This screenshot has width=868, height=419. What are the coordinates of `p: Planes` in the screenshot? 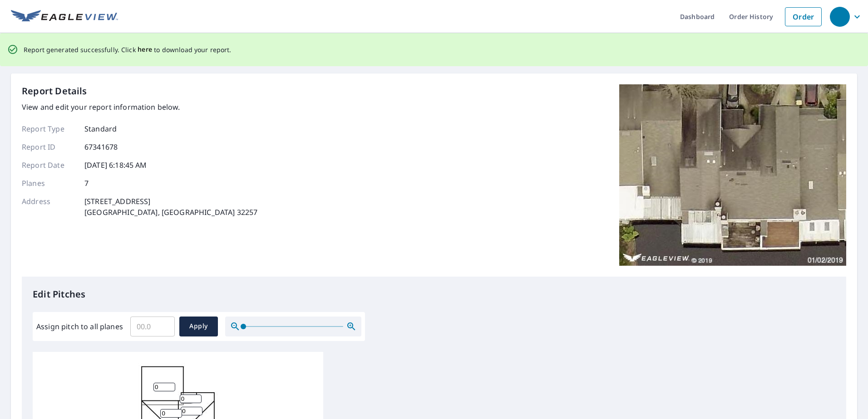 It's located at (49, 183).